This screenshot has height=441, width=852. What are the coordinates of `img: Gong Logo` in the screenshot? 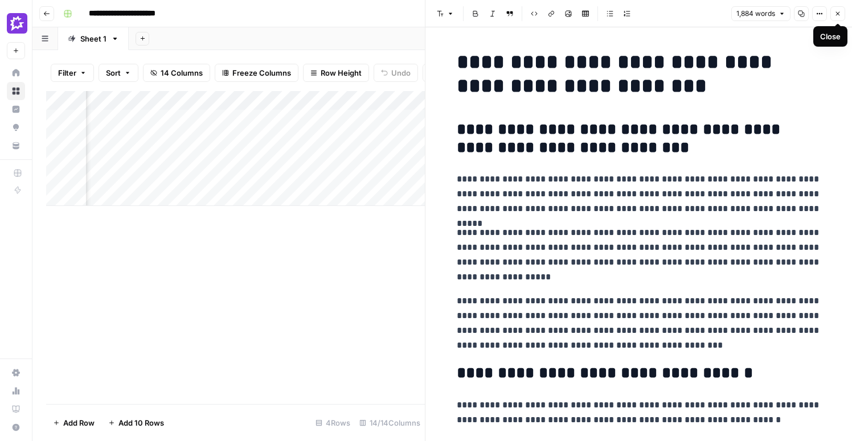 It's located at (17, 23).